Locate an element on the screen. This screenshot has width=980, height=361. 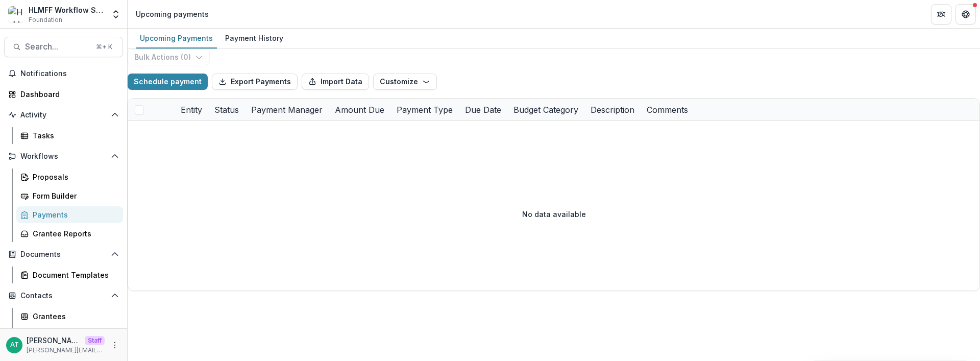
div: Payments is located at coordinates (73, 215).